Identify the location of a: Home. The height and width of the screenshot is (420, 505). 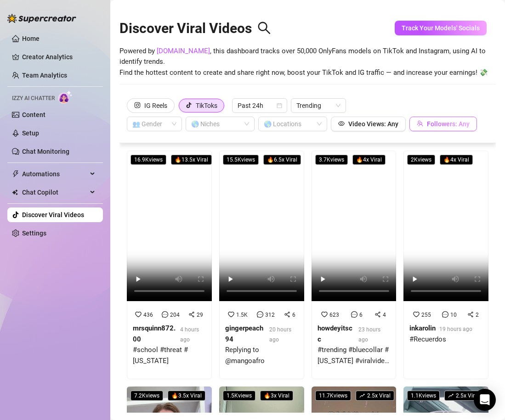
(31, 39).